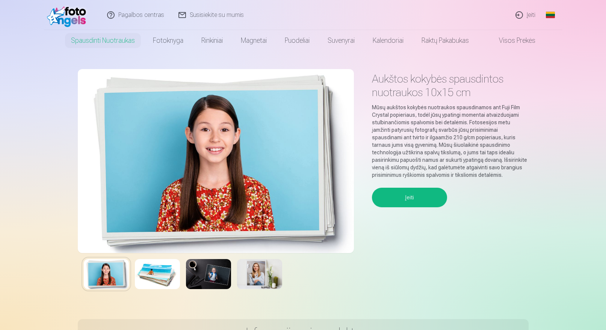 Image resolution: width=606 pixels, height=330 pixels. I want to click on h1: Aukštos kokybės spausdintos nuotraukos 10x15 cm, so click(450, 86).